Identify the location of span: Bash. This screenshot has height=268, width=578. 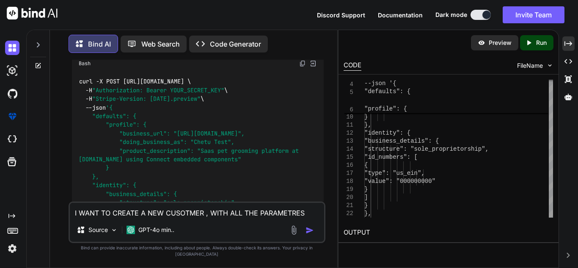
(85, 63).